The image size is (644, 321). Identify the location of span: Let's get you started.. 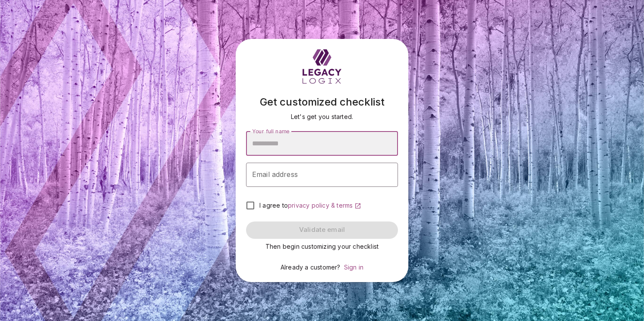
(322, 116).